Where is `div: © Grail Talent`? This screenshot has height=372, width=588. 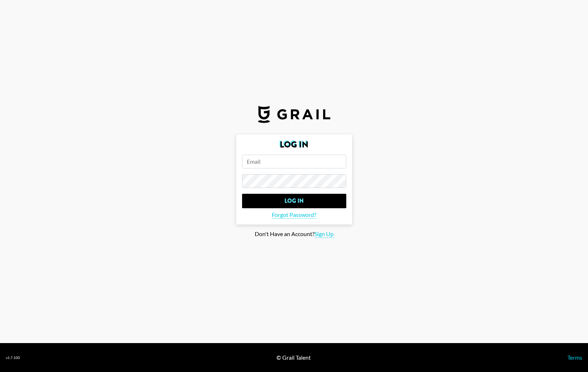 div: © Grail Talent is located at coordinates (293, 358).